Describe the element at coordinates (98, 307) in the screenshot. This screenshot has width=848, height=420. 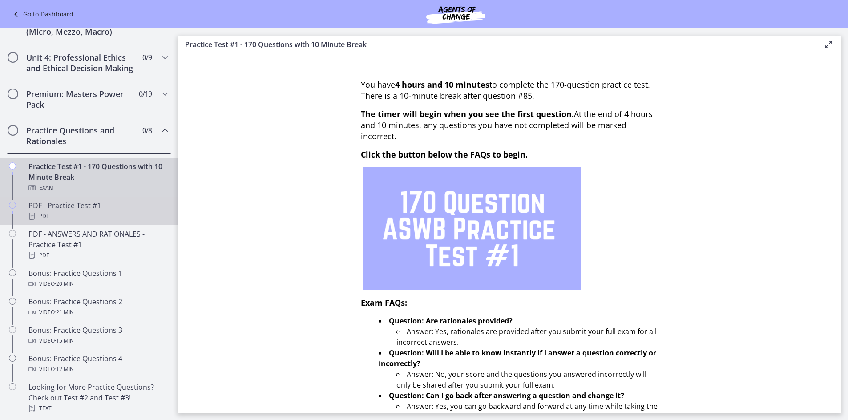
I see `div: Bonus: Practice Questions 2` at that location.